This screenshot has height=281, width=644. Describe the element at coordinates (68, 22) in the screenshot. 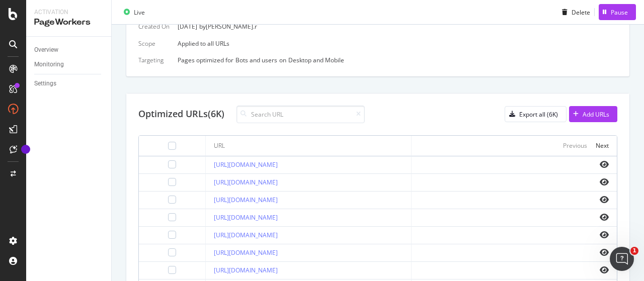

I see `div: PageWorkers` at that location.